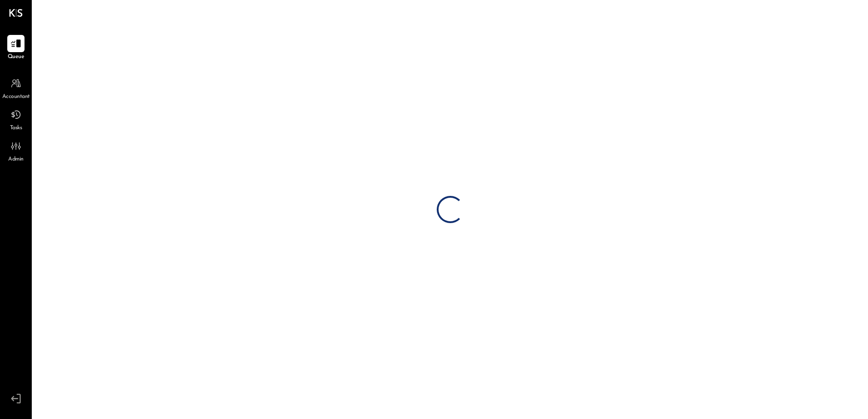  I want to click on span: Tasks, so click(16, 128).